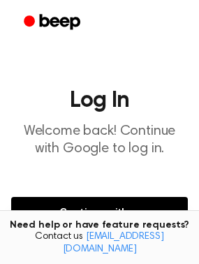 Image resolution: width=199 pixels, height=264 pixels. What do you see at coordinates (99, 220) in the screenshot?
I see `button: Continue with Google` at bounding box center [99, 220].